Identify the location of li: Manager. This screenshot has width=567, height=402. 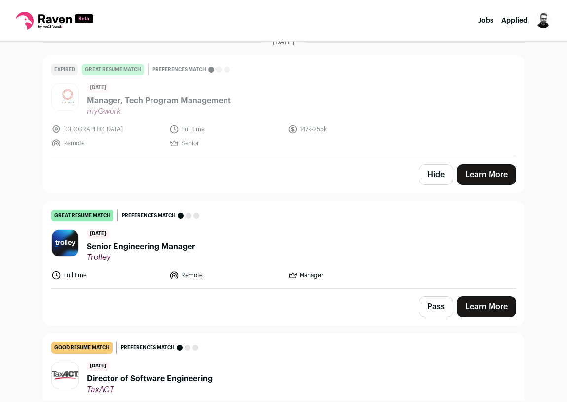
(344, 275).